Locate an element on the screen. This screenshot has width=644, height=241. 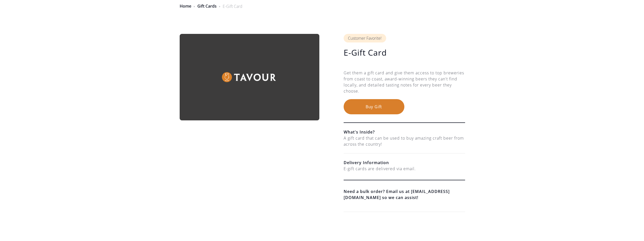
button: Buy Gift is located at coordinates (374, 107).